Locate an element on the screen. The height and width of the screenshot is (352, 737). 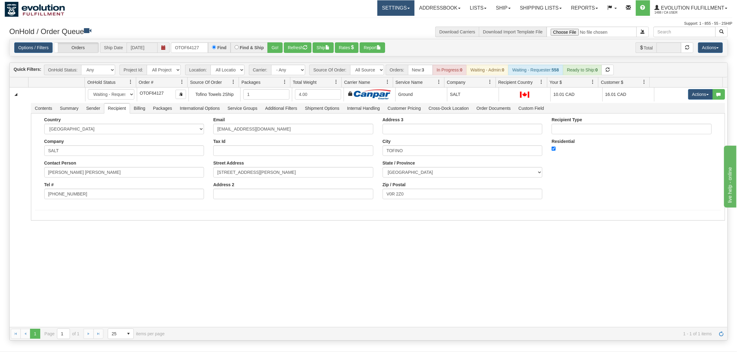
span: Page 1 is located at coordinates (35, 334).